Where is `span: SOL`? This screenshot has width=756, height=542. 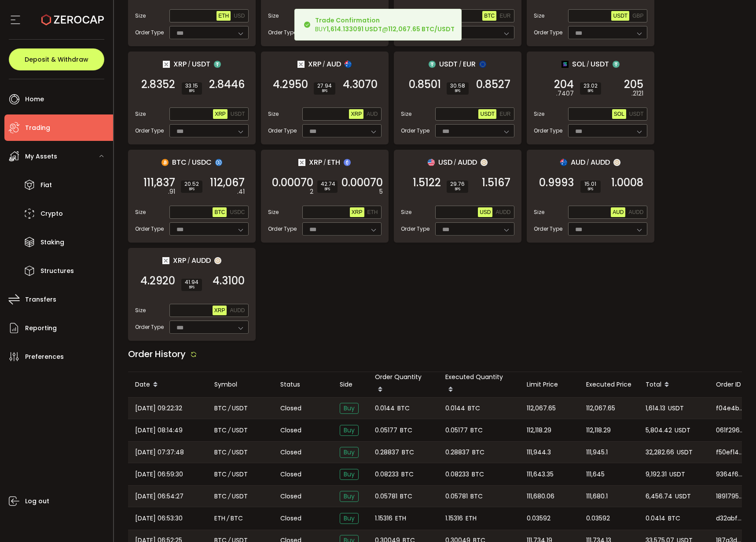 span: SOL is located at coordinates (579, 64).